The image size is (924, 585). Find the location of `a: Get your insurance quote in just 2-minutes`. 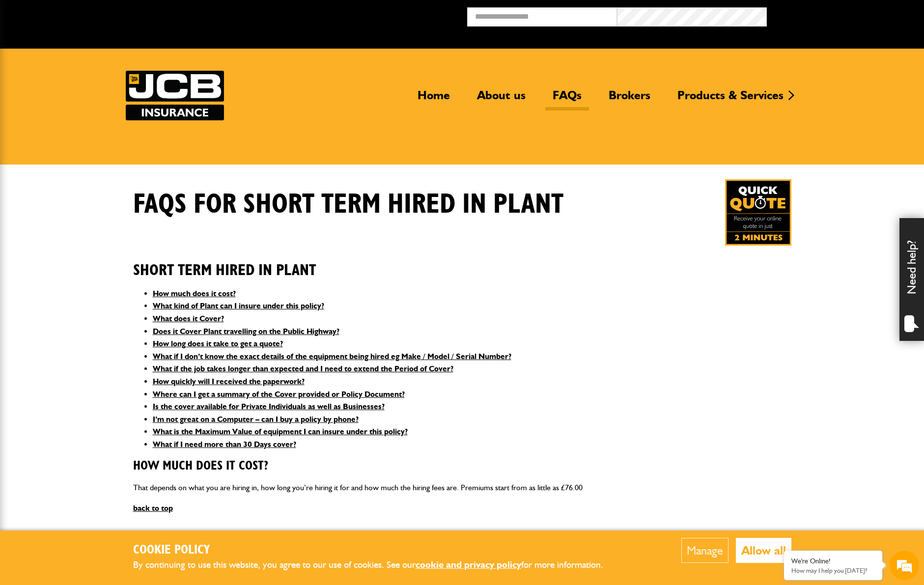

a: Get your insurance quote in just 2-minutes is located at coordinates (758, 212).